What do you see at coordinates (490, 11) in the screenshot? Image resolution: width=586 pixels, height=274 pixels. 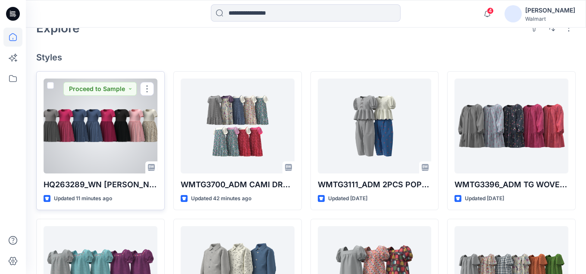 I see `span: 4` at bounding box center [490, 11].